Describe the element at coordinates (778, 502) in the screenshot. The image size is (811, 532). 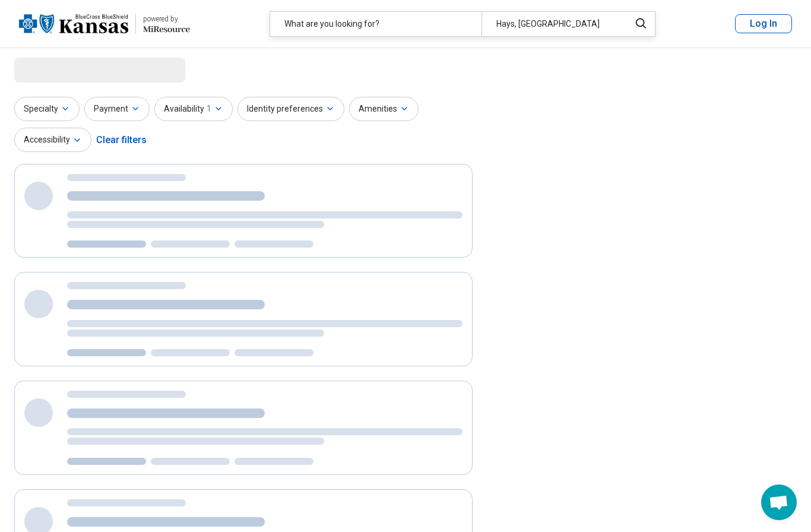
I see `div: Open chat` at that location.